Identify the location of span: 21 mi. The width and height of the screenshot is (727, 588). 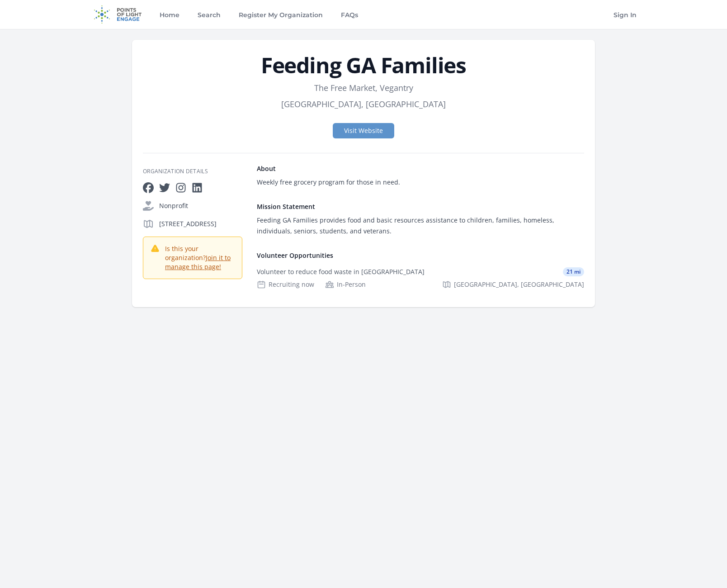
(574, 272).